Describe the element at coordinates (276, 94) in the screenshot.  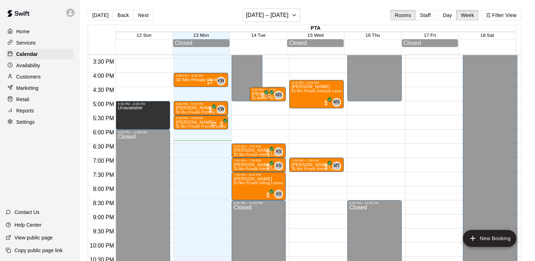
I see `div: 4:30 PM – 5:00 PM: 30 Min Private Hitting Lesson` at that location.